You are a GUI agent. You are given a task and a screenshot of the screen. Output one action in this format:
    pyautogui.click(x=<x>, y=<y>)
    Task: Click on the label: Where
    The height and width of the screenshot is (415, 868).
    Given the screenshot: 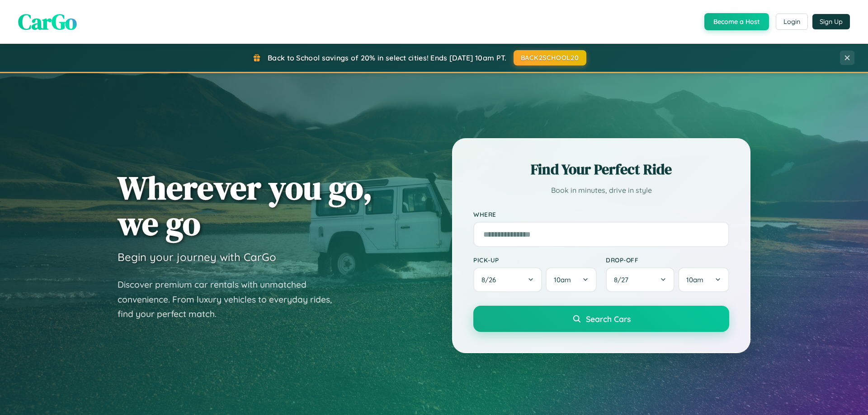 What is the action you would take?
    pyautogui.click(x=601, y=214)
    